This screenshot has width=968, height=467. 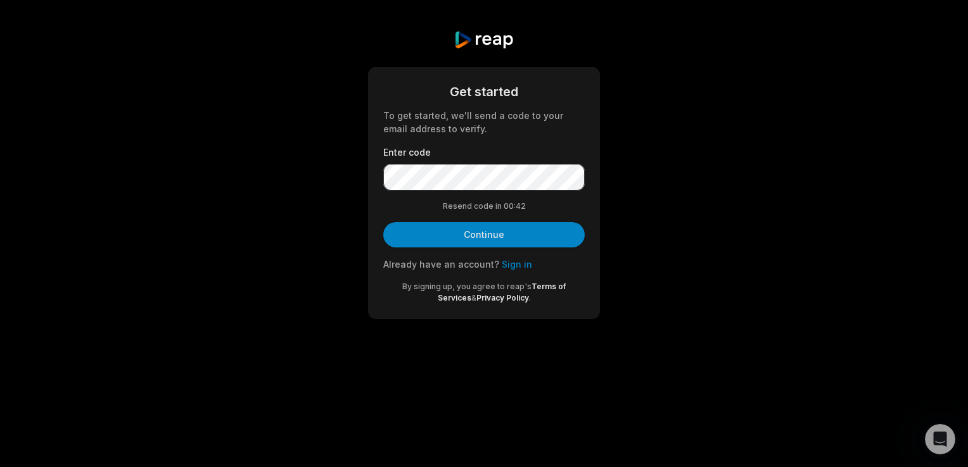 I want to click on span: By signing up, you agree to reap's, so click(x=467, y=286).